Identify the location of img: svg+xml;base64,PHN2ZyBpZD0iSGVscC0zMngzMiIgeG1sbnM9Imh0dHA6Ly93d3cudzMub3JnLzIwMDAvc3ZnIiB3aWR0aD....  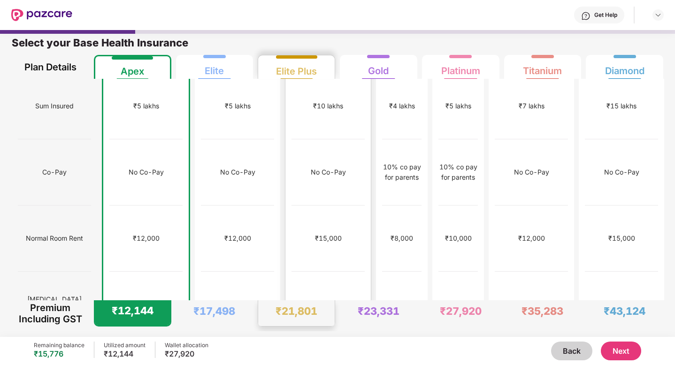
(586, 16).